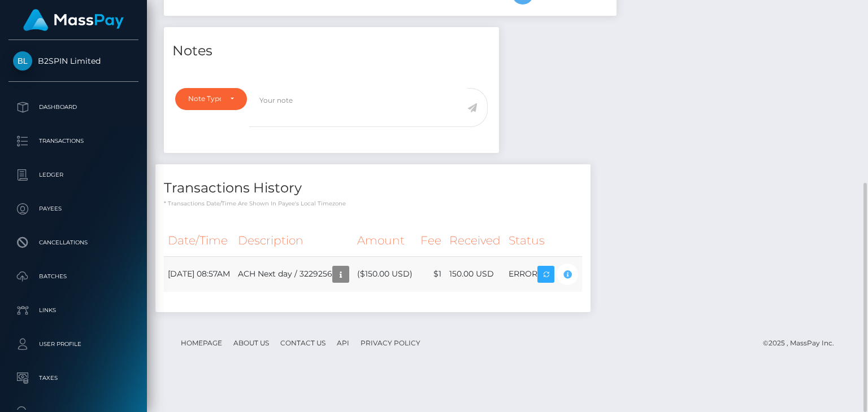 This screenshot has height=412, width=868. Describe the element at coordinates (73, 311) in the screenshot. I see `a: Links` at that location.